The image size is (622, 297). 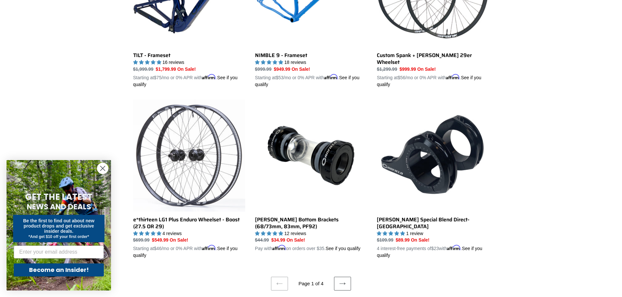 I want to click on span: NEWS AND DEALS, so click(x=59, y=207).